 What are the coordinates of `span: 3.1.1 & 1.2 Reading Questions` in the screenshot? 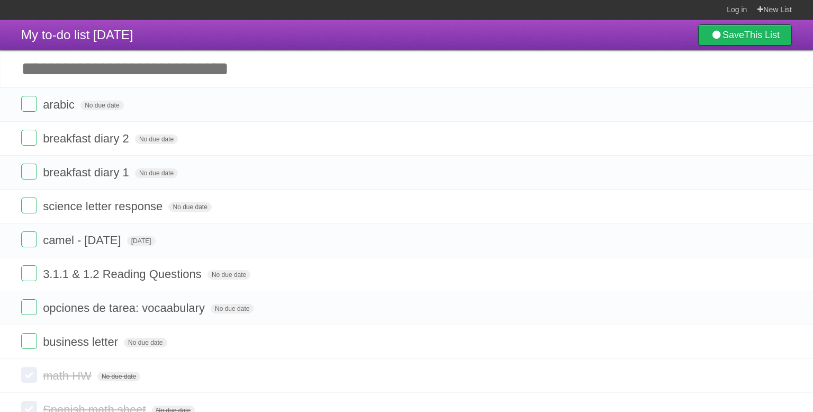 It's located at (123, 274).